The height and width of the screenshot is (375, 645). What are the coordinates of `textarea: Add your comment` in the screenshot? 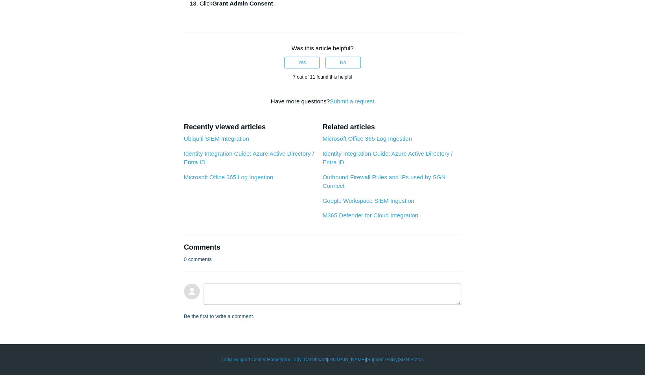 It's located at (332, 294).